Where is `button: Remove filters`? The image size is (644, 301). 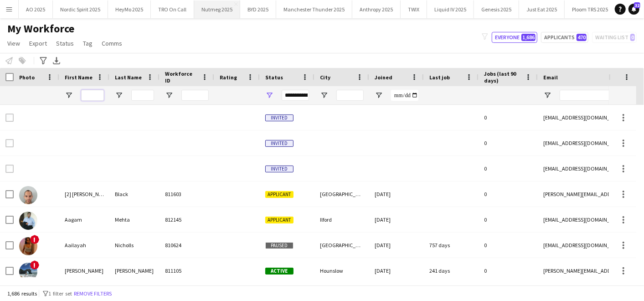
button: Remove filters is located at coordinates (93, 293).